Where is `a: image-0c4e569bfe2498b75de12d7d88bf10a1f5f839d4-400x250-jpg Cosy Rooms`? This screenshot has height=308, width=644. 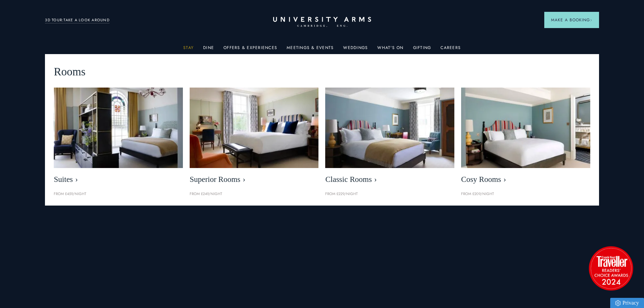 a: image-0c4e569bfe2498b75de12d7d88bf10a1f5f839d4-400x250-jpg Cosy Rooms is located at coordinates (526, 138).